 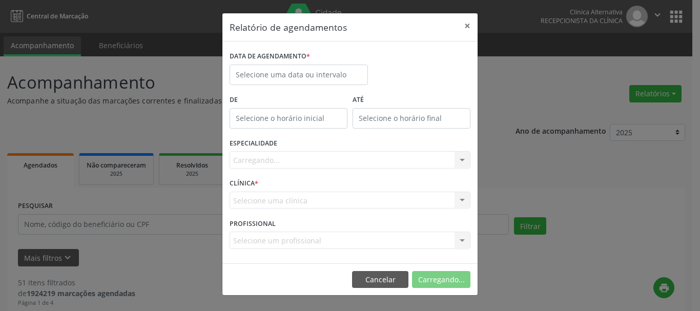 I want to click on label: De, so click(x=289, y=100).